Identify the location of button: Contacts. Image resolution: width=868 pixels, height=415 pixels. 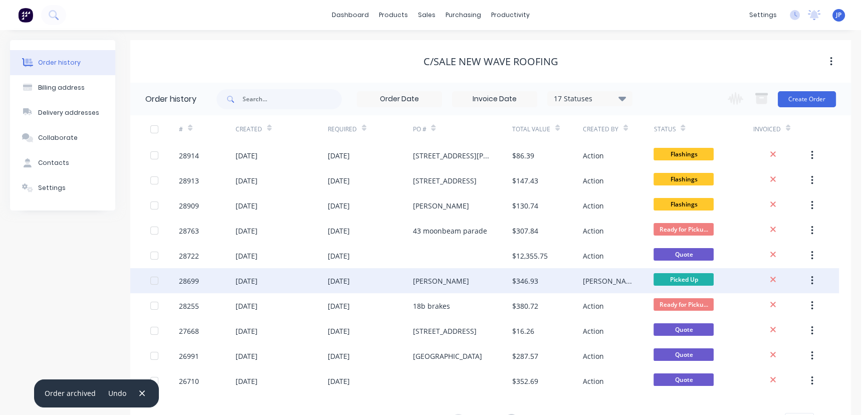
(63, 163).